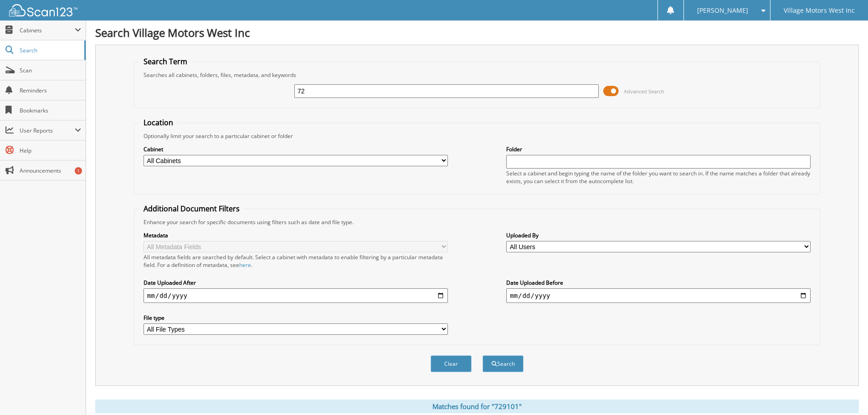 This screenshot has height=415, width=868. Describe the element at coordinates (296, 235) in the screenshot. I see `label: Metadata` at that location.